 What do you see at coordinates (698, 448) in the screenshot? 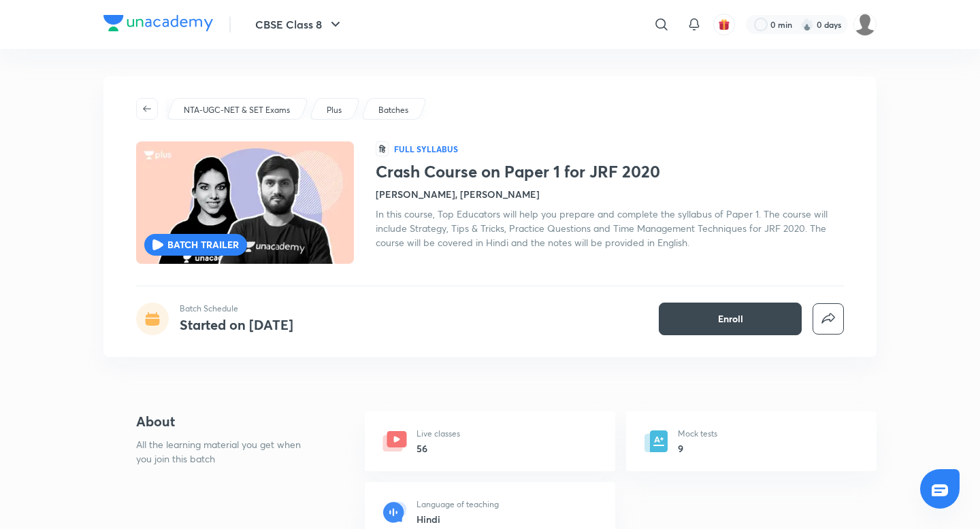
I see `h6: 9` at bounding box center [698, 448].